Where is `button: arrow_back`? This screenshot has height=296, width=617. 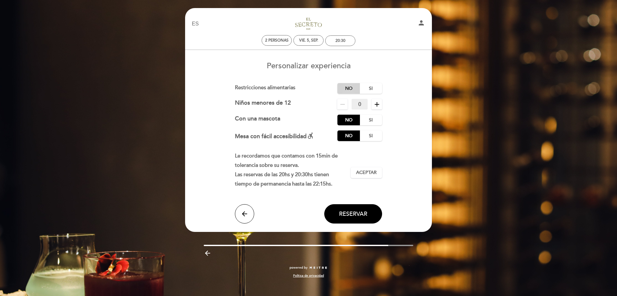
button: arrow_back is located at coordinates (245, 214).